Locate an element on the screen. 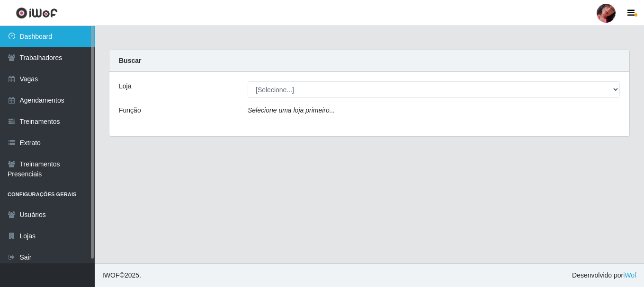 Image resolution: width=644 pixels, height=287 pixels. img: CoreUI Logo is located at coordinates (36, 13).